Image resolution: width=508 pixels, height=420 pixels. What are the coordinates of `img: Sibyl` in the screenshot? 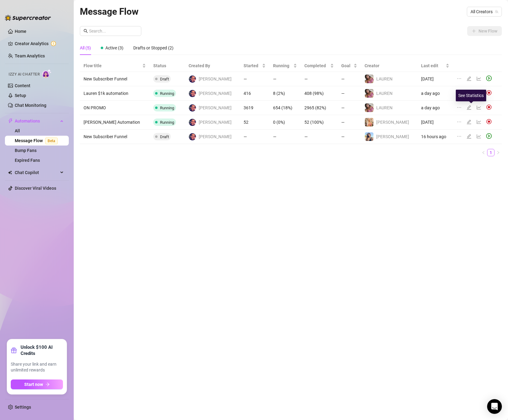 It's located at (369, 137).